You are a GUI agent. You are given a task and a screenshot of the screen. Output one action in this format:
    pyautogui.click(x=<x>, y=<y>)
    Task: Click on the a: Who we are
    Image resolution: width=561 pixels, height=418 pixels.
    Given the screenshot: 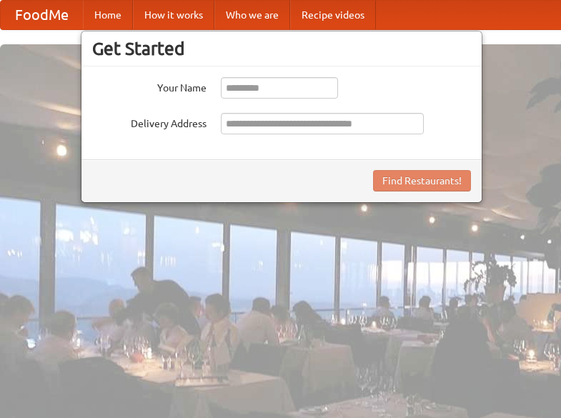 What is the action you would take?
    pyautogui.click(x=252, y=15)
    